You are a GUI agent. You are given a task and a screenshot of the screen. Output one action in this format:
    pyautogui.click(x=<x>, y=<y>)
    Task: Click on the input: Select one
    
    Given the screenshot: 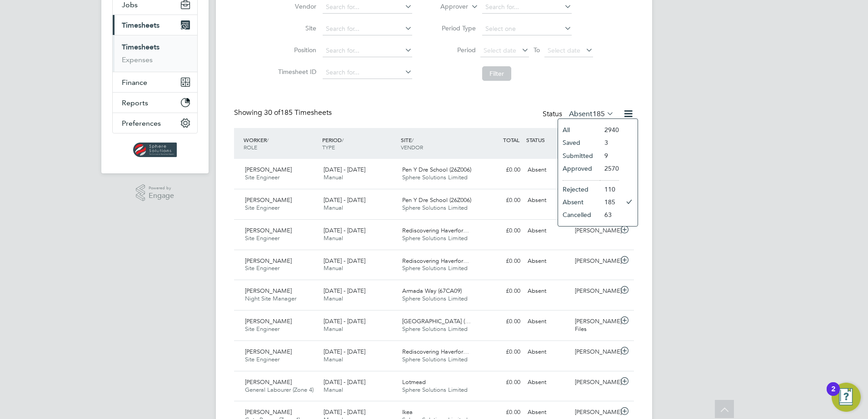 What is the action you would take?
    pyautogui.click(x=527, y=29)
    